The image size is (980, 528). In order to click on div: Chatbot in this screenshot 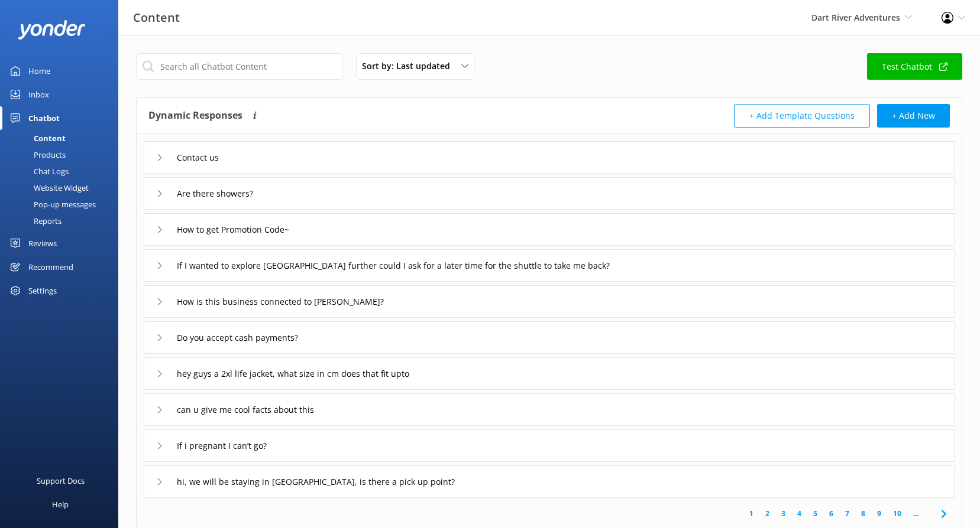, I will do `click(44, 118)`.